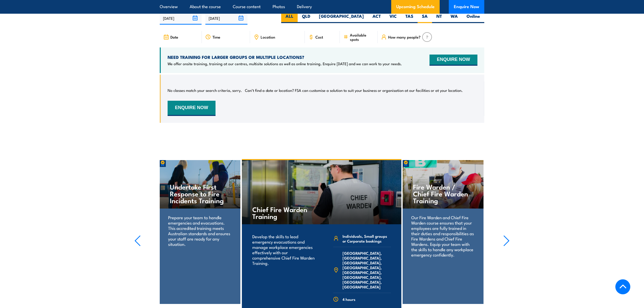  What do you see at coordinates (404, 37) in the screenshot?
I see `span: How many people?` at bounding box center [404, 37].